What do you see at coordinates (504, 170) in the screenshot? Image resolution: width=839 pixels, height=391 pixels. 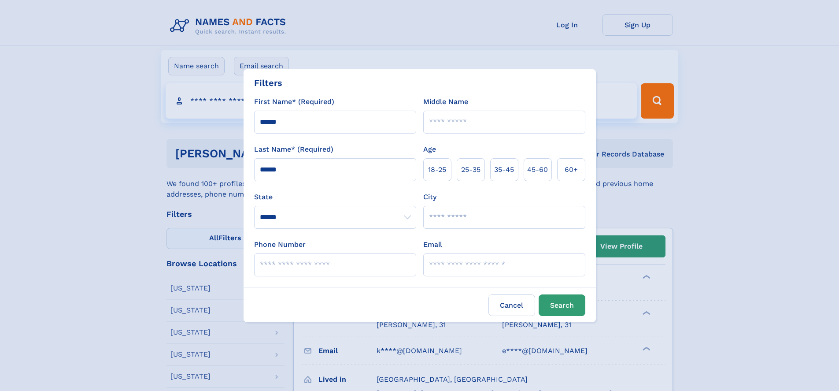 I see `span: 35‑45` at bounding box center [504, 170].